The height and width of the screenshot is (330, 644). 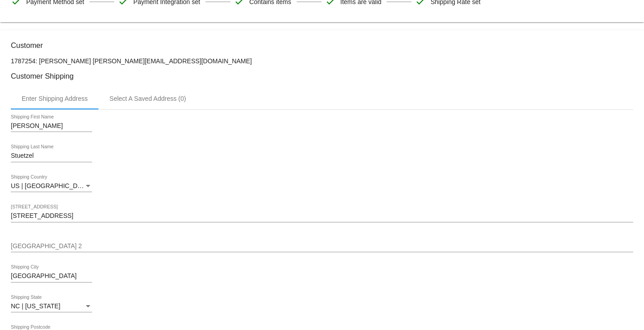 What do you see at coordinates (52, 156) in the screenshot?
I see `input: Shipping Last Name` at bounding box center [52, 156].